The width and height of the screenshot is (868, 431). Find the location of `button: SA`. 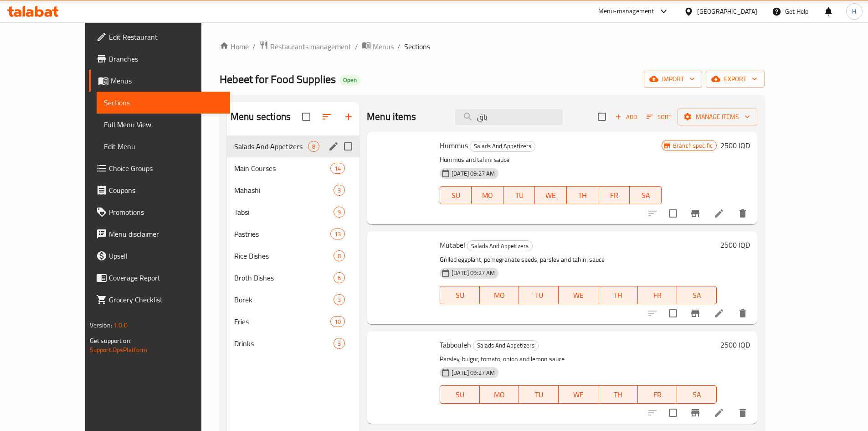

button: SA is located at coordinates (697, 295).